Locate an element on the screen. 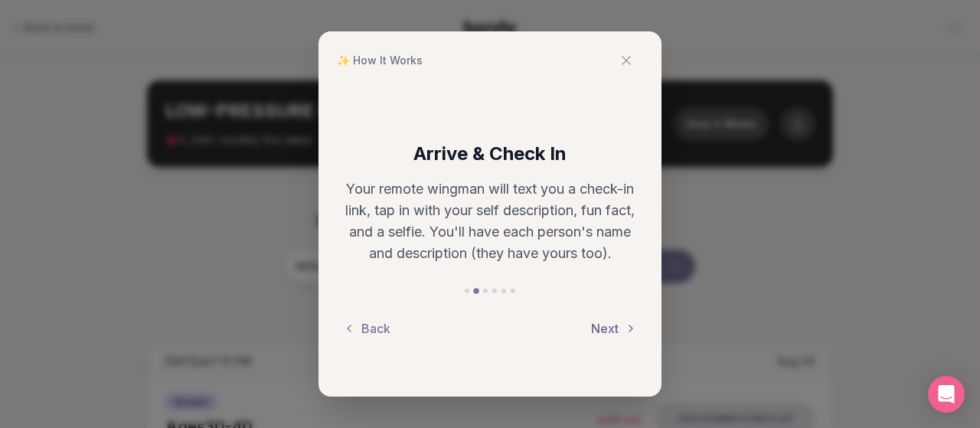 This screenshot has height=428, width=980. div: Open Intercom Messenger is located at coordinates (946, 394).